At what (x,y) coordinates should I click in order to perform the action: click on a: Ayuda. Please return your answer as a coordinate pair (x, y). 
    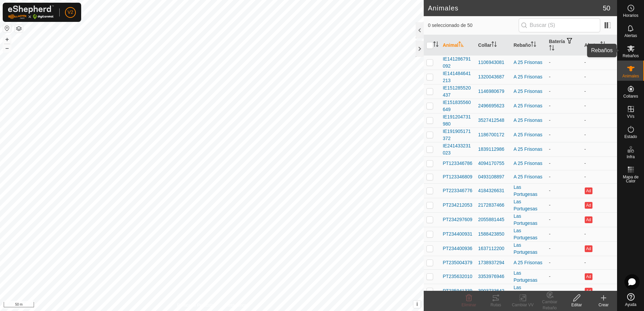
    Looking at the image, I should click on (631, 300).